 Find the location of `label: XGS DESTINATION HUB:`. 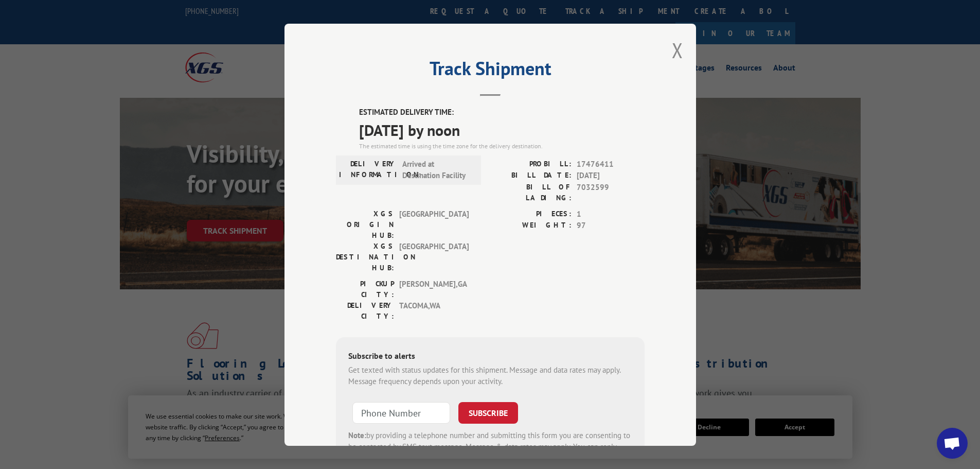

label: XGS DESTINATION HUB: is located at coordinates (365, 256).